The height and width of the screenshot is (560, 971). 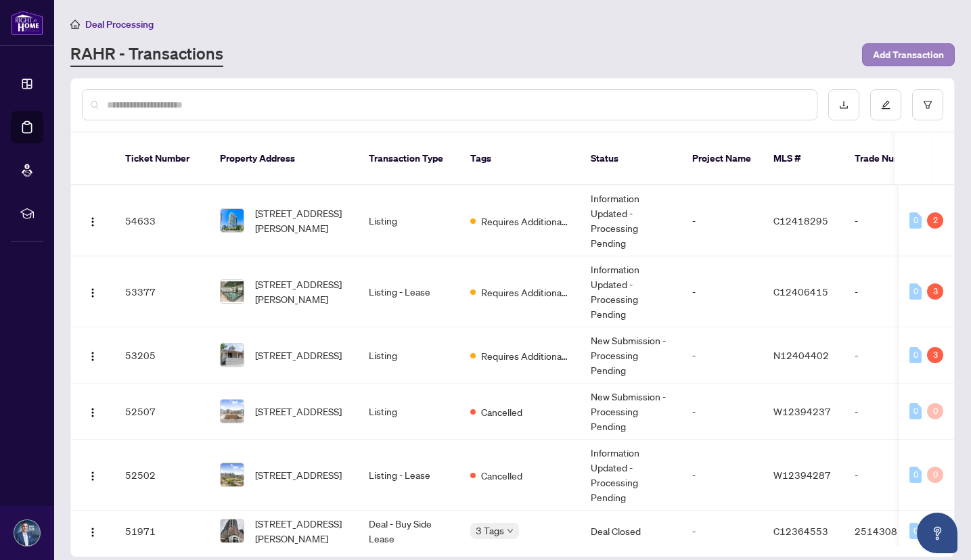 What do you see at coordinates (75, 24) in the screenshot?
I see `span: home` at bounding box center [75, 24].